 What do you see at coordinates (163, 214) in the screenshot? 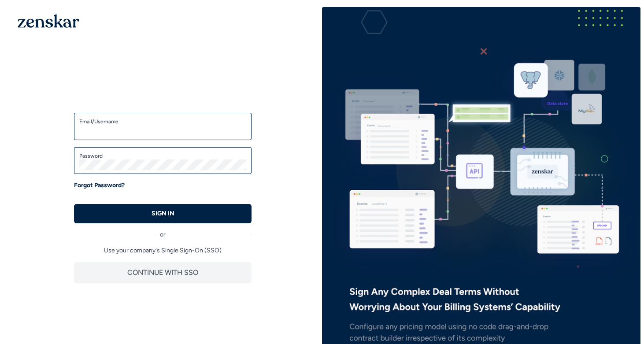
I see `p: SIGN IN` at bounding box center [163, 214].